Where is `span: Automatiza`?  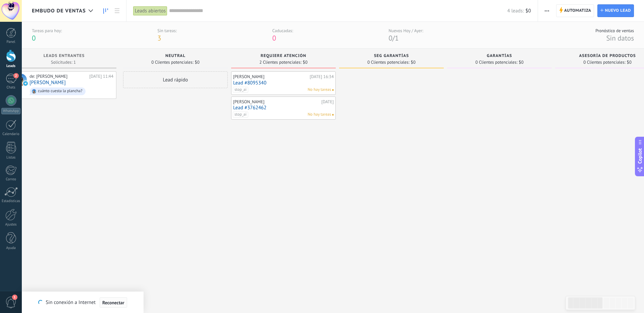
span: Automatiza is located at coordinates (577, 11).